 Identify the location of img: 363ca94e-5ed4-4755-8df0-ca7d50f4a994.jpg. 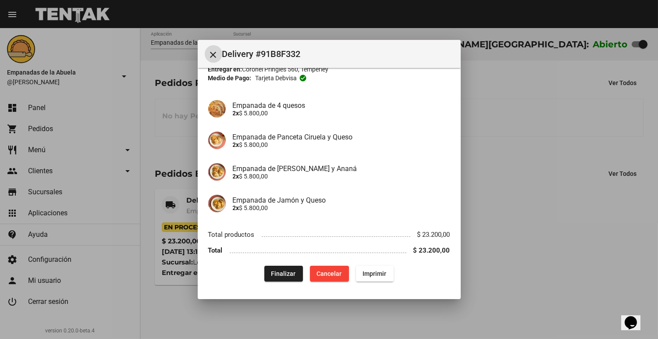
(217, 109).